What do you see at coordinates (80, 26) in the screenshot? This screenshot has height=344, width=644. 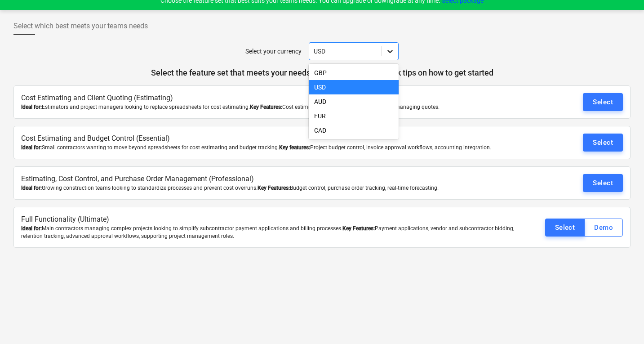 I see `span: Select which best meets your teams needs` at bounding box center [80, 26].